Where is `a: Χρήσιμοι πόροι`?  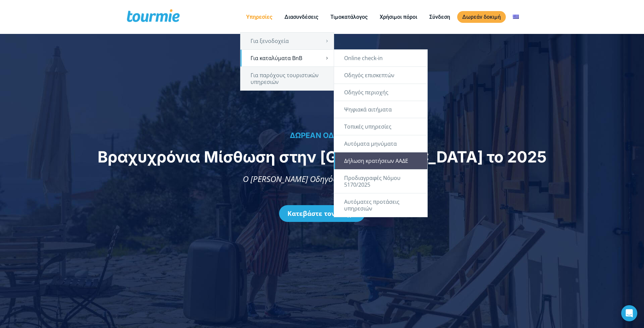 a: Χρήσιμοι πόροι is located at coordinates (399, 17).